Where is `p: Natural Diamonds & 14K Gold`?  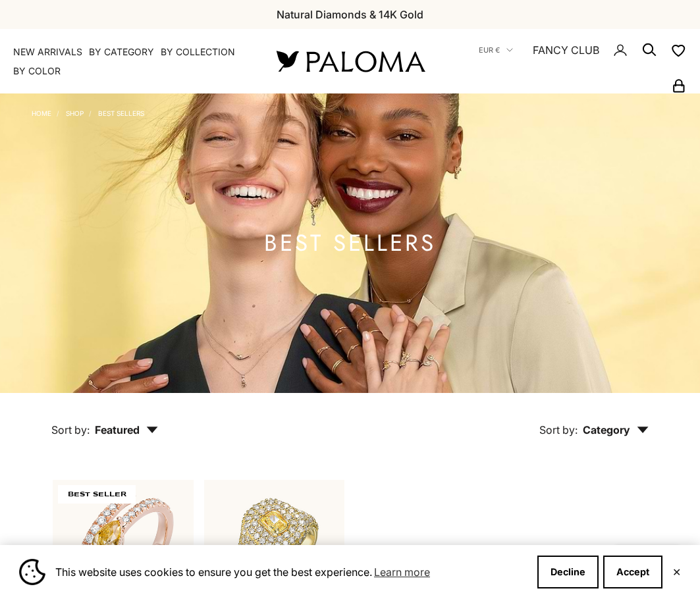 p: Natural Diamonds & 14K Gold is located at coordinates (349, 15).